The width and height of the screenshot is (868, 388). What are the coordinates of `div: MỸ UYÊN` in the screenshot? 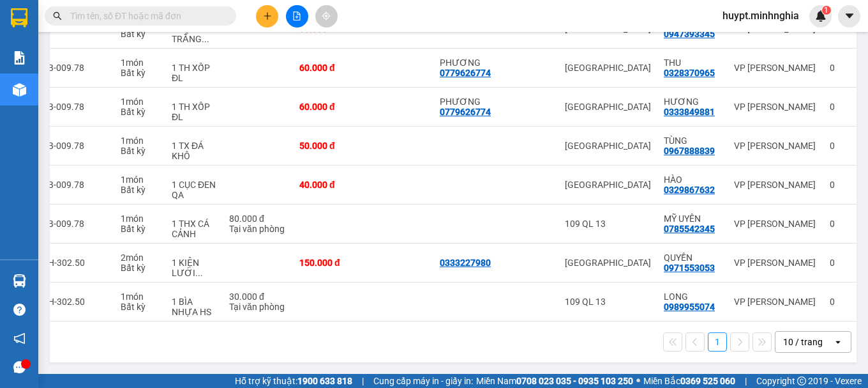 It's located at (692, 219).